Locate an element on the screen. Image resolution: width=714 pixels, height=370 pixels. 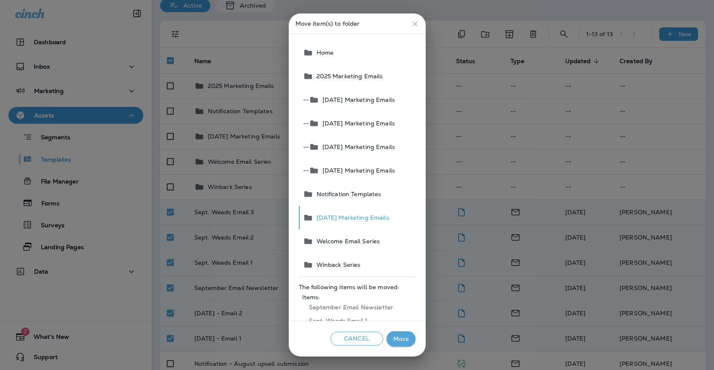
span: Winback Series is located at coordinates (337, 265).